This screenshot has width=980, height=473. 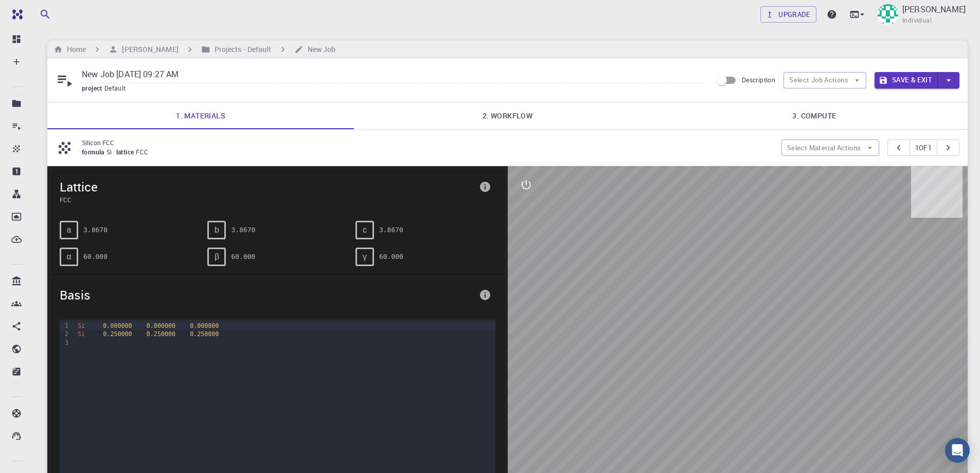 I want to click on a: Upgrade, so click(x=788, y=15).